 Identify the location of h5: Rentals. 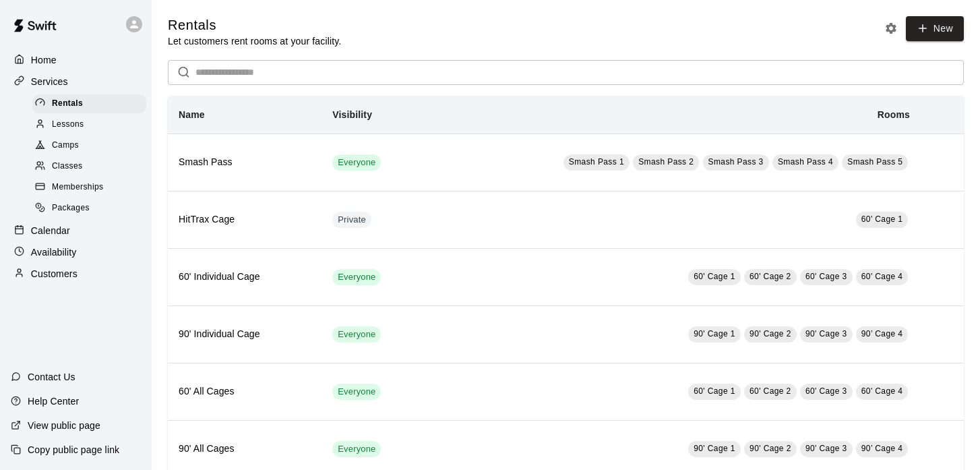
(254, 25).